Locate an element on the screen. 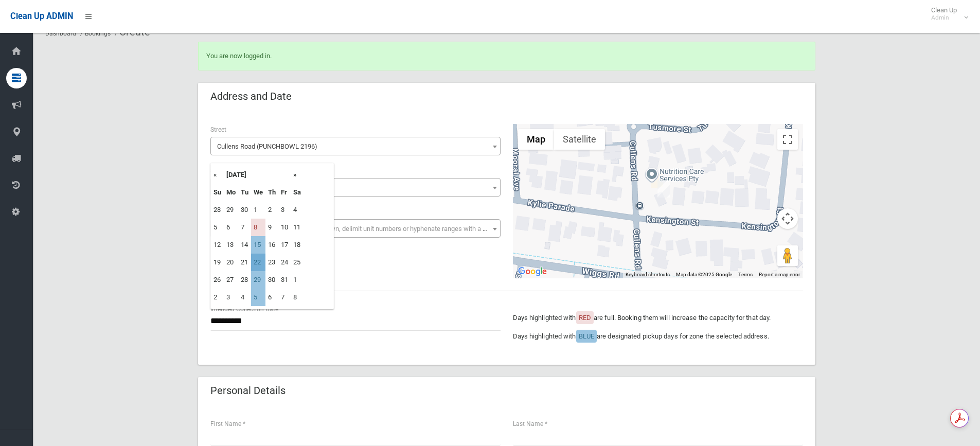 Image resolution: width=980 pixels, height=446 pixels. td: 10 is located at coordinates (284, 227).